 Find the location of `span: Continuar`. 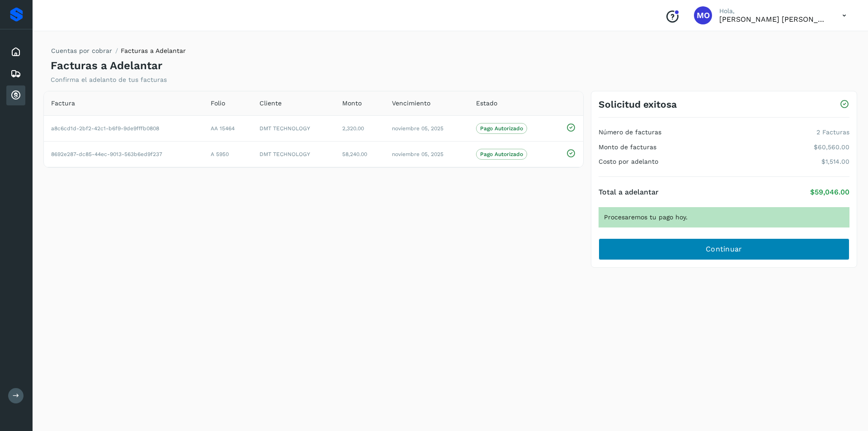

span: Continuar is located at coordinates (724, 249).